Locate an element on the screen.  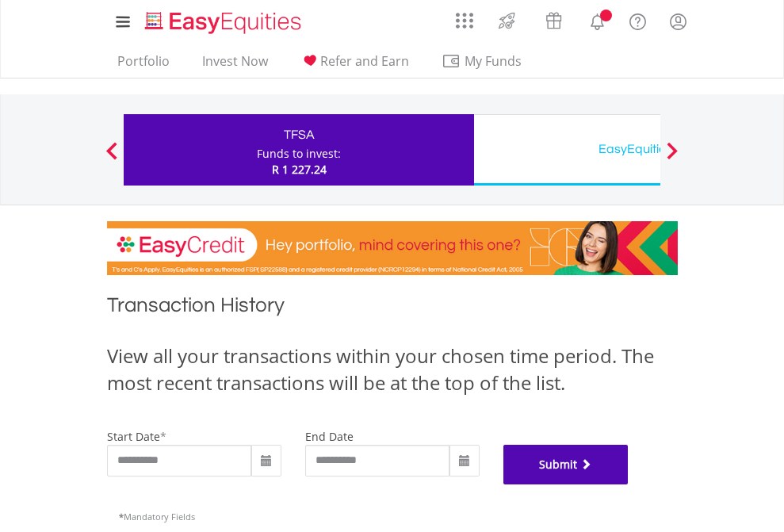
img: grid-menu-icon.svg is located at coordinates (464, 20).